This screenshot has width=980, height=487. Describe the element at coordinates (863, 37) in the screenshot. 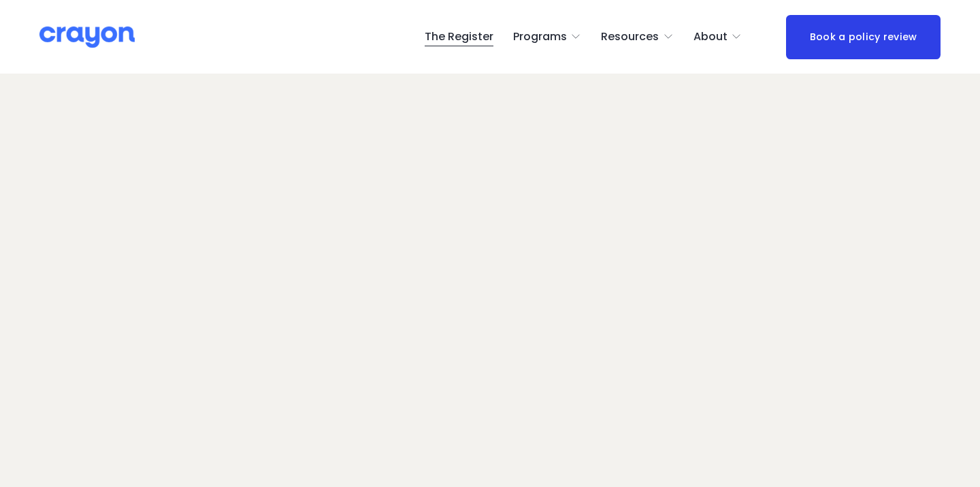

I see `a: Book a policy review` at that location.